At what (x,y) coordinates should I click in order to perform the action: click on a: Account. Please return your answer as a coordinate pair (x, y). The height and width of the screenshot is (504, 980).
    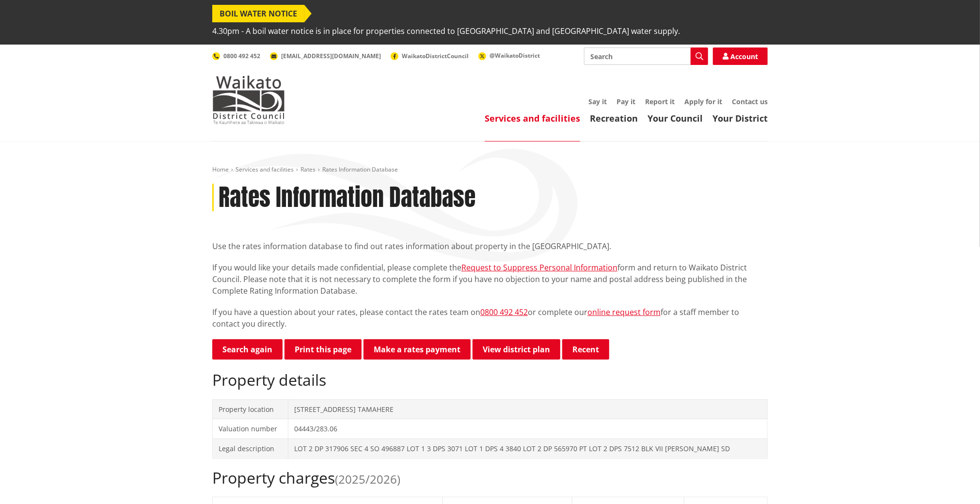
    Looking at the image, I should click on (740, 56).